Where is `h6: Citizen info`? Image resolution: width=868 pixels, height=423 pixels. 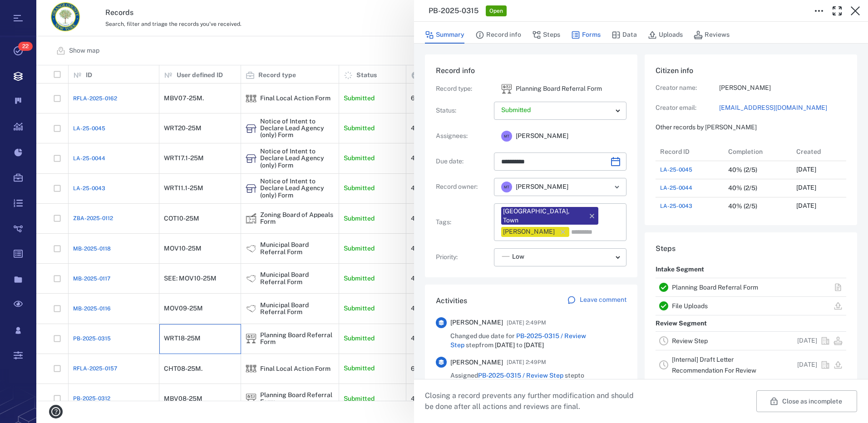 h6: Citizen info is located at coordinates (751, 71).